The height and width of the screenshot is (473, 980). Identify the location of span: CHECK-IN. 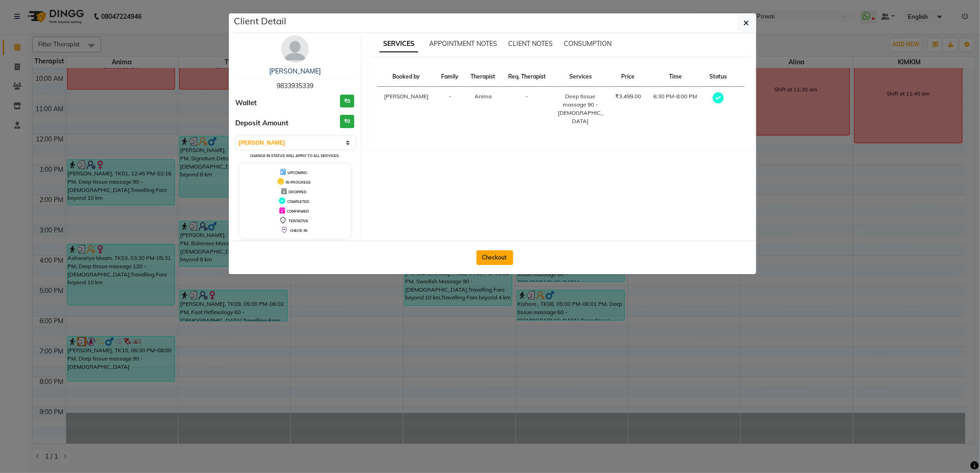
(299, 231).